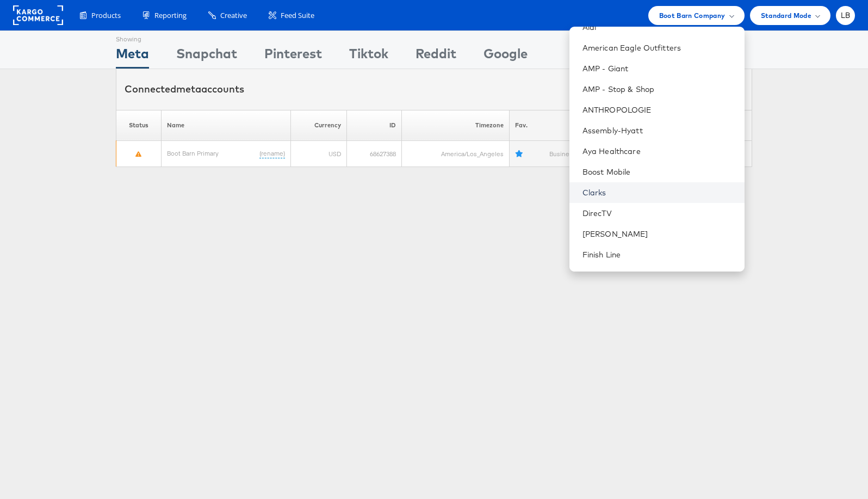 The image size is (868, 499). What do you see at coordinates (206, 56) in the screenshot?
I see `div: Snapchat` at bounding box center [206, 56].